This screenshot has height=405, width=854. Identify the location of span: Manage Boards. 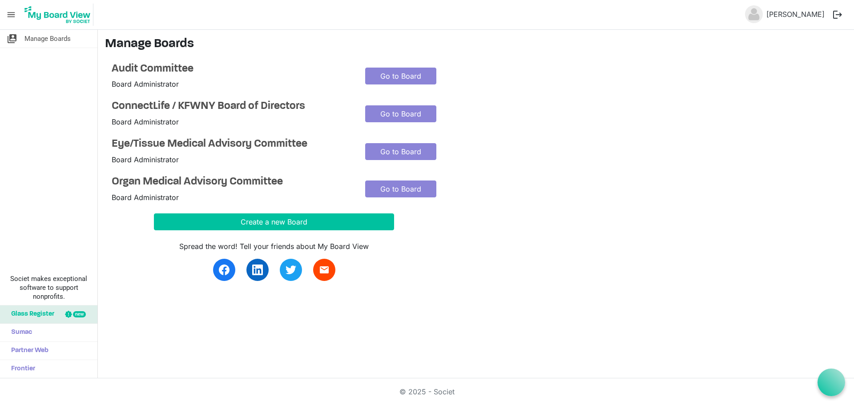
(48, 39).